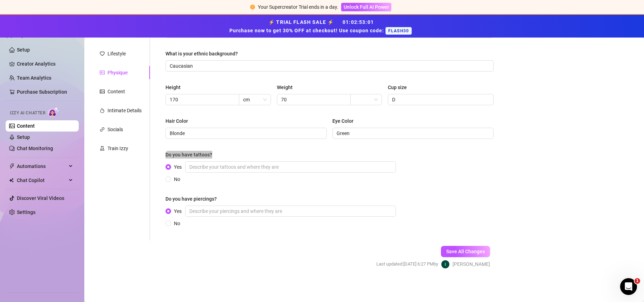 This screenshot has width=644, height=302. I want to click on a: Unlock Full AI Power, so click(366, 7).